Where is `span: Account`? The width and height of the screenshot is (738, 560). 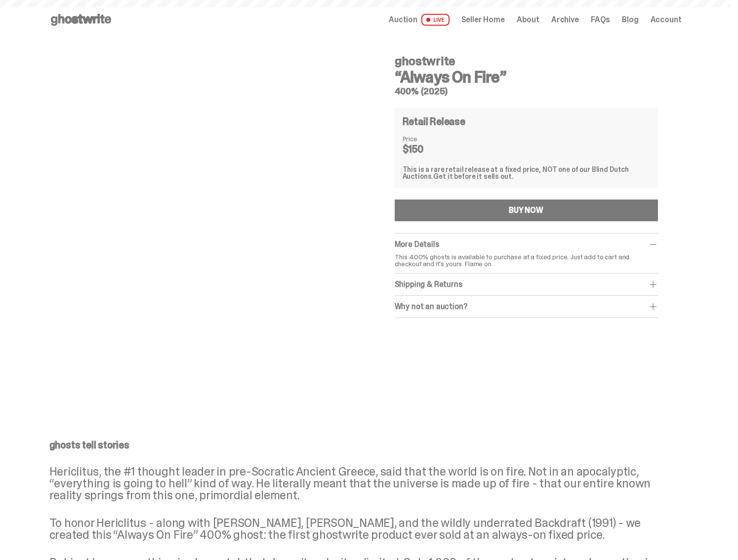 span: Account is located at coordinates (666, 20).